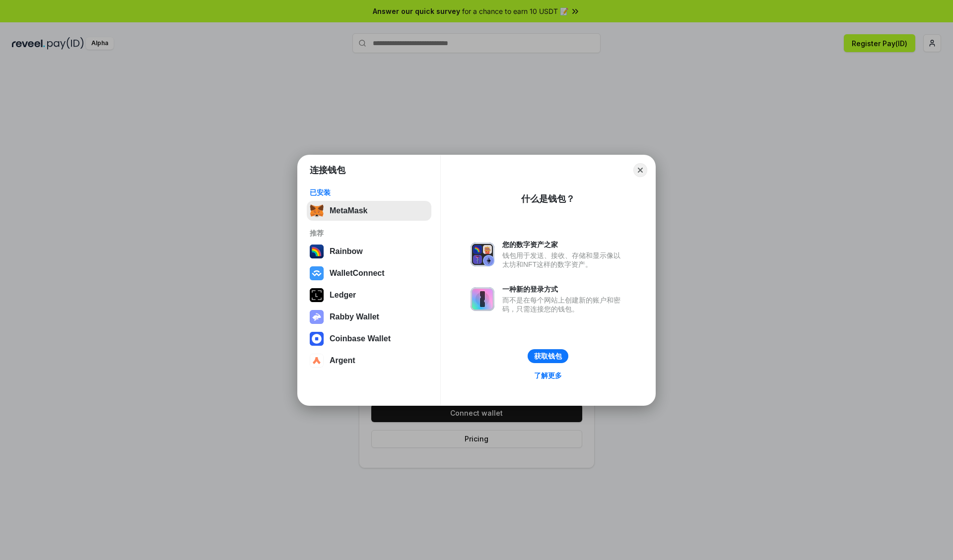  I want to click on button: 获取钱包, so click(548, 356).